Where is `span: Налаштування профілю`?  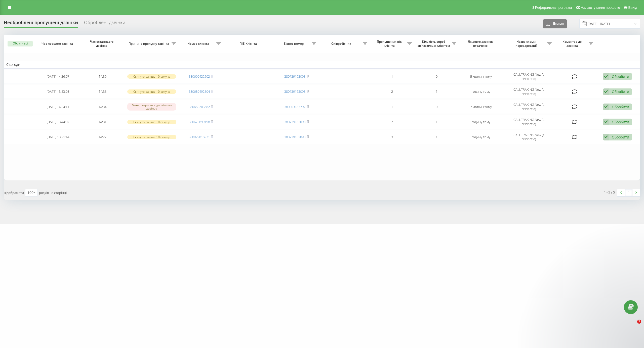 span: Налаштування профілю is located at coordinates (600, 7).